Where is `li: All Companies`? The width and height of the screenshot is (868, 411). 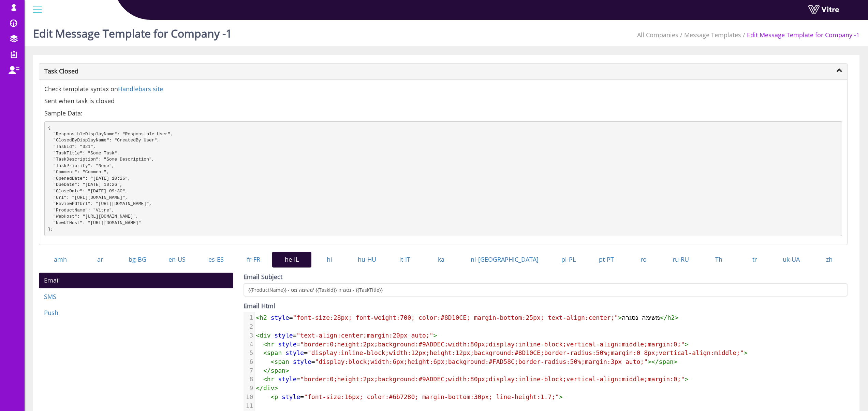
li: All Companies is located at coordinates (658, 35).